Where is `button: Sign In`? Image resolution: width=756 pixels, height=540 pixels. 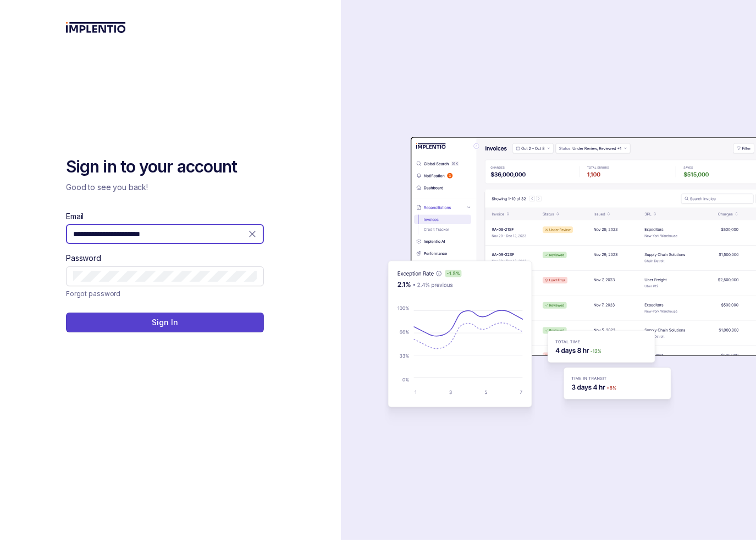 button: Sign In is located at coordinates (165, 322).